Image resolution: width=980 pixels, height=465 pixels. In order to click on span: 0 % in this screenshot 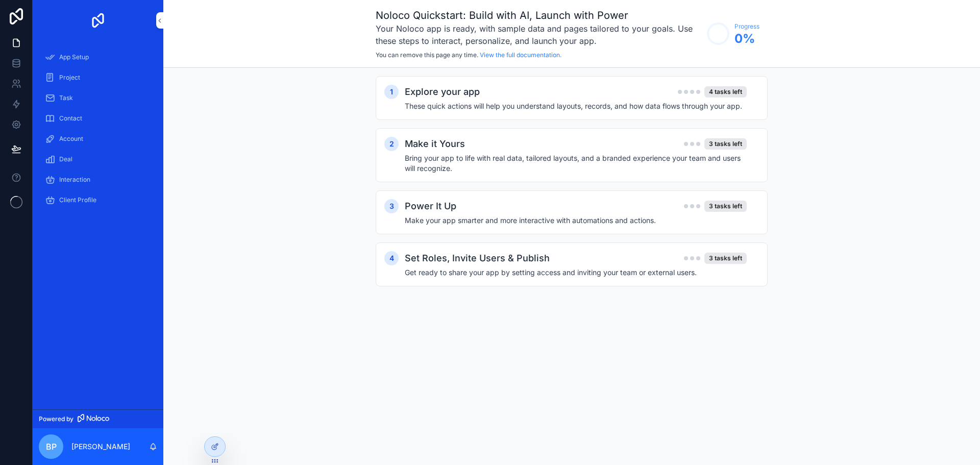, I will do `click(747, 39)`.